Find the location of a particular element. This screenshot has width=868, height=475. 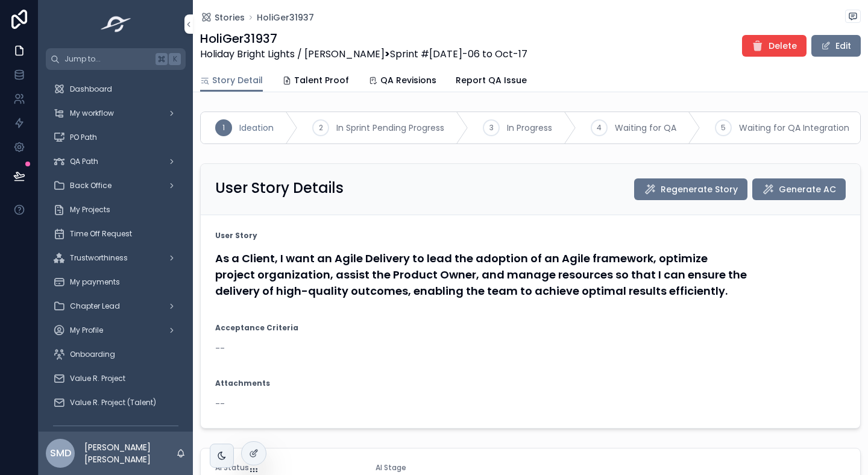

a: My workflow is located at coordinates (116, 114).